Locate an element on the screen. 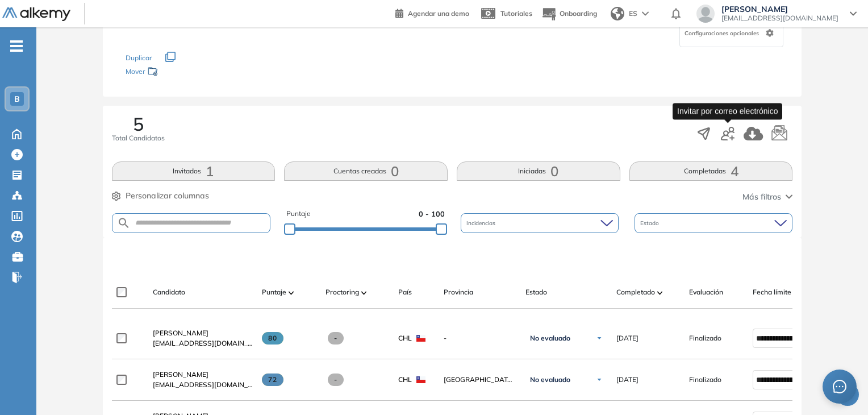 This screenshot has width=868, height=415. span: Candidato is located at coordinates (169, 292).